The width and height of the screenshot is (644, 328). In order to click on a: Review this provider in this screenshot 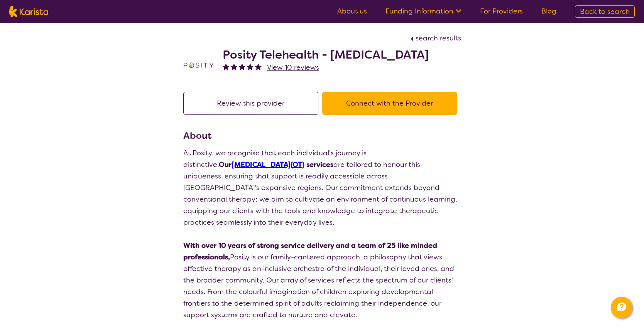, I will do `click(253, 103)`.